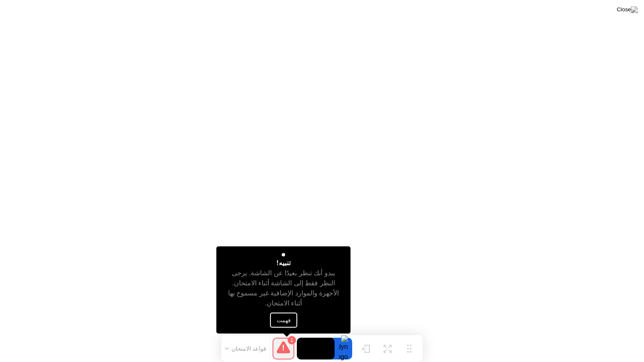 Image resolution: width=644 pixels, height=362 pixels. Describe the element at coordinates (245, 349) in the screenshot. I see `button: قواعد الامتحان` at that location.